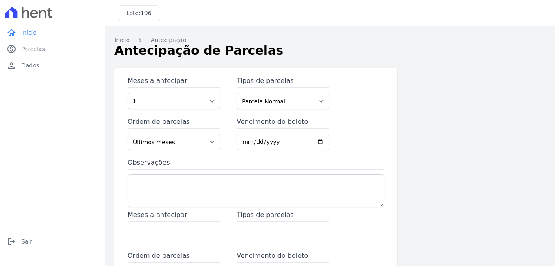  I want to click on span: Sair, so click(27, 242).